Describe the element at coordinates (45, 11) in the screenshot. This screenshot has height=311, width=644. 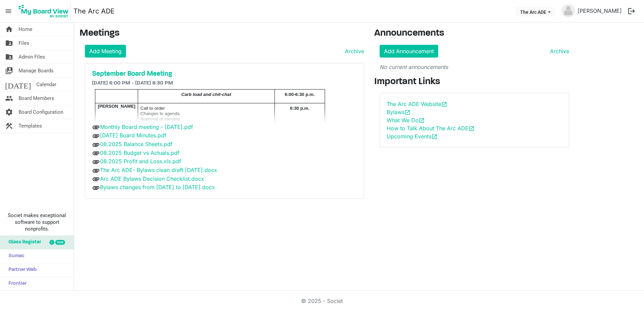
I see `a: My Board View Logo` at that location.